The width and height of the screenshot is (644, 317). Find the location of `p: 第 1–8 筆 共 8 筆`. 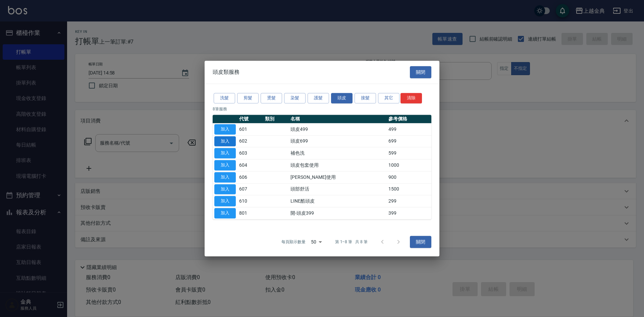

p: 第 1–8 筆 共 8 筆 is located at coordinates (351, 242).